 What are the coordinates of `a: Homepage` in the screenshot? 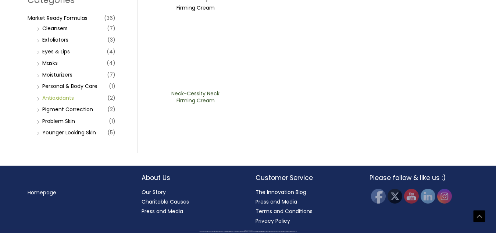 It's located at (42, 192).